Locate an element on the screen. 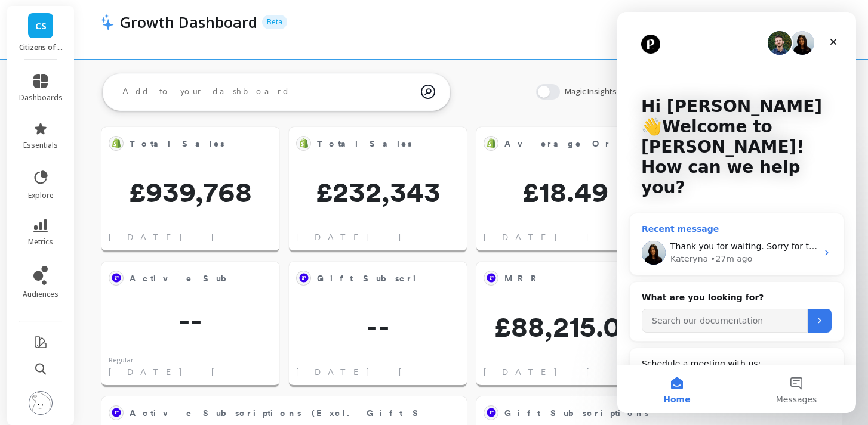 Image resolution: width=868 pixels, height=425 pixels. img: magic search icon is located at coordinates (428, 92).